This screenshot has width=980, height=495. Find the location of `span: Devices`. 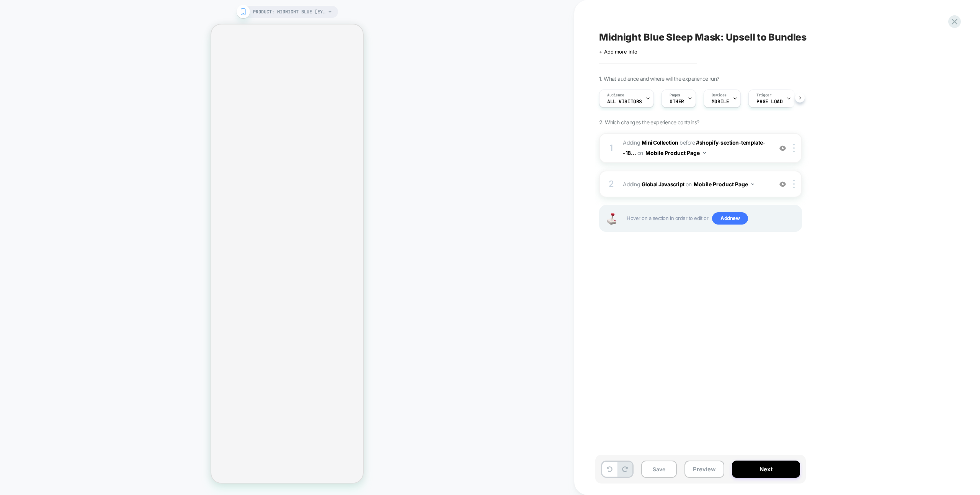

span: Devices is located at coordinates (719, 96).